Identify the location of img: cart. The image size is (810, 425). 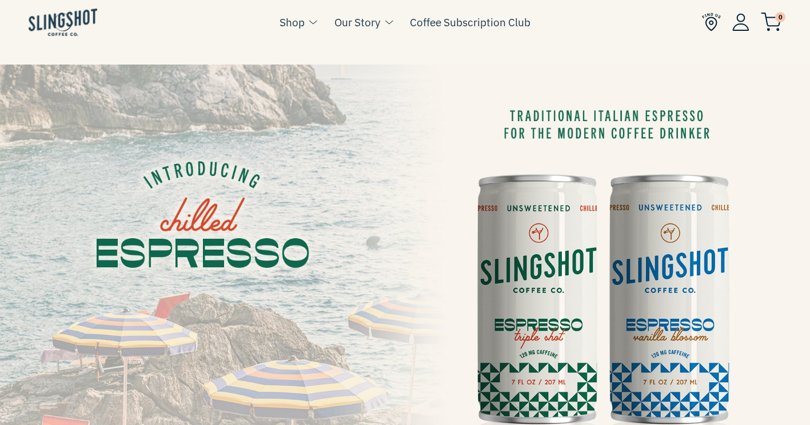
(771, 22).